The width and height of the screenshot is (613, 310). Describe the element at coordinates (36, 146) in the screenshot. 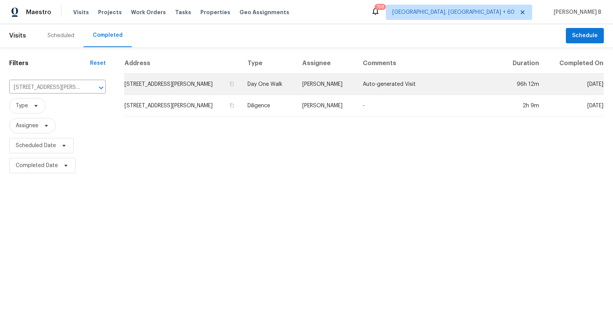

I see `span: Scheduled Date` at that location.